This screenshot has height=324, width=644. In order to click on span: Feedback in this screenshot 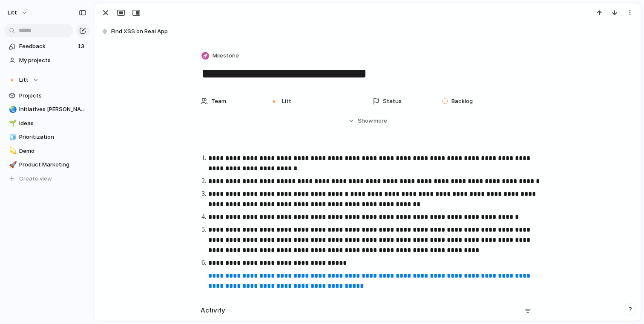, I will do `click(47, 47)`.